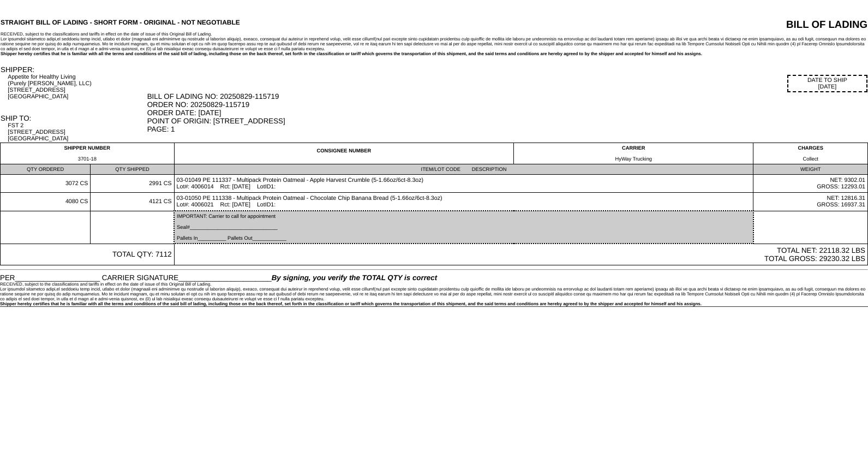 Image resolution: width=868 pixels, height=474 pixels. Describe the element at coordinates (73, 118) in the screenshot. I see `div: SHIP TO:` at that location.